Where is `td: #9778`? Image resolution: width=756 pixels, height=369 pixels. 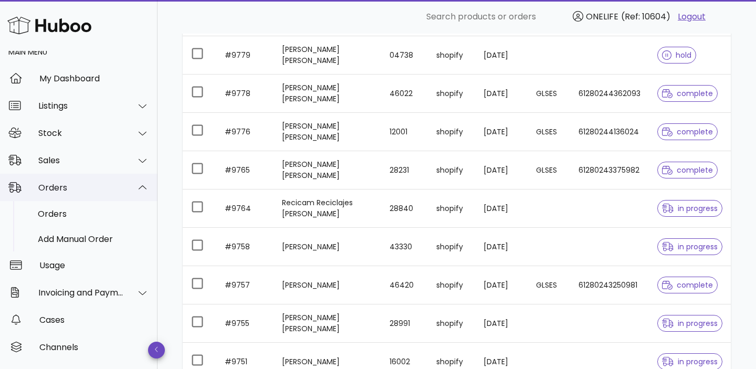
td: #9778 is located at coordinates (245, 93).